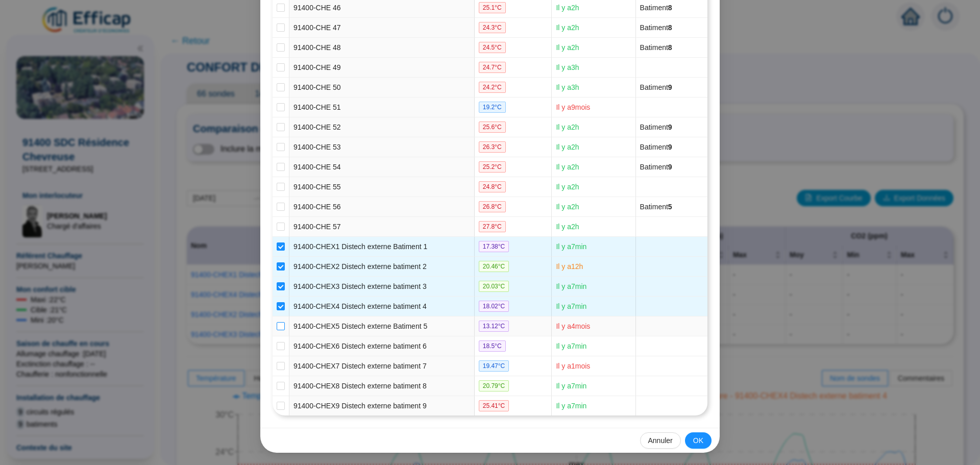 This screenshot has width=980, height=465. I want to click on span: 25.2 °C, so click(492, 167).